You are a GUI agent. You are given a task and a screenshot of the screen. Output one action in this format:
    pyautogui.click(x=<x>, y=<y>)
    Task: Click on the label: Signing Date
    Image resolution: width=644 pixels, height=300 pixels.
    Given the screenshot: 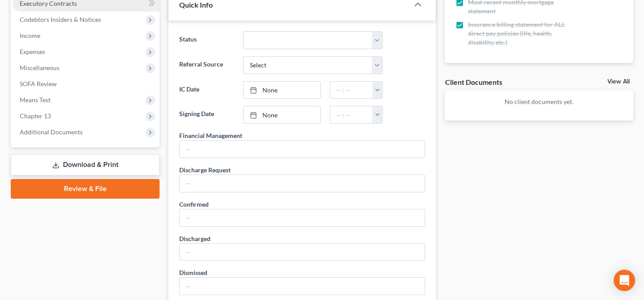 What is the action you would take?
    pyautogui.click(x=206, y=115)
    